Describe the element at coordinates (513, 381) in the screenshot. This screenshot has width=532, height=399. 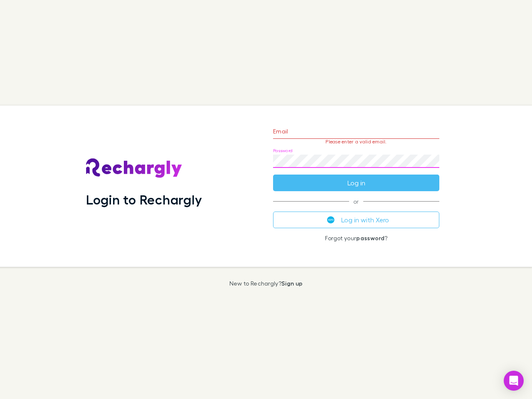
I see `div: Open Intercom Messenger` at that location.